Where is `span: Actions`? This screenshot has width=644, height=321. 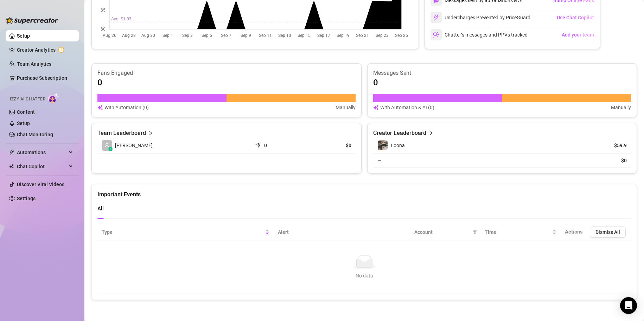 span: Actions is located at coordinates (574, 232).